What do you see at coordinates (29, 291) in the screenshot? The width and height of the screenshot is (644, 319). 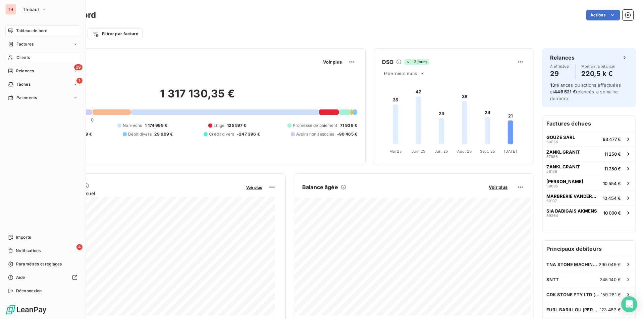 I see `span: Déconnexion` at bounding box center [29, 291].